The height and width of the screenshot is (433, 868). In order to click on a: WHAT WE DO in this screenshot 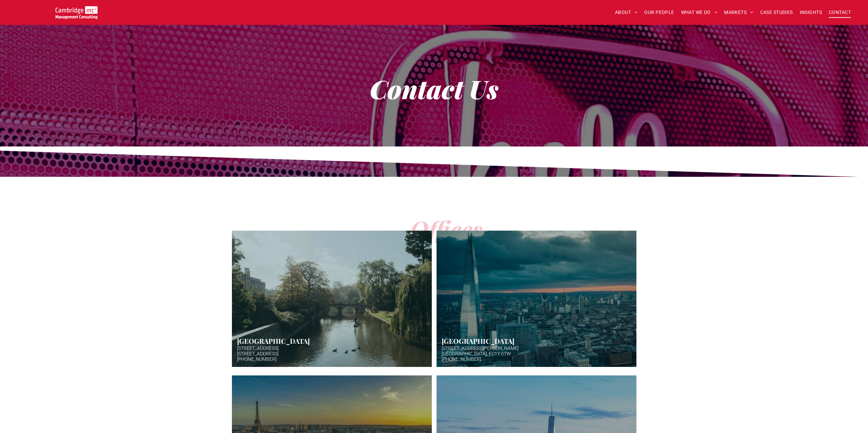, I will do `click(699, 12)`.